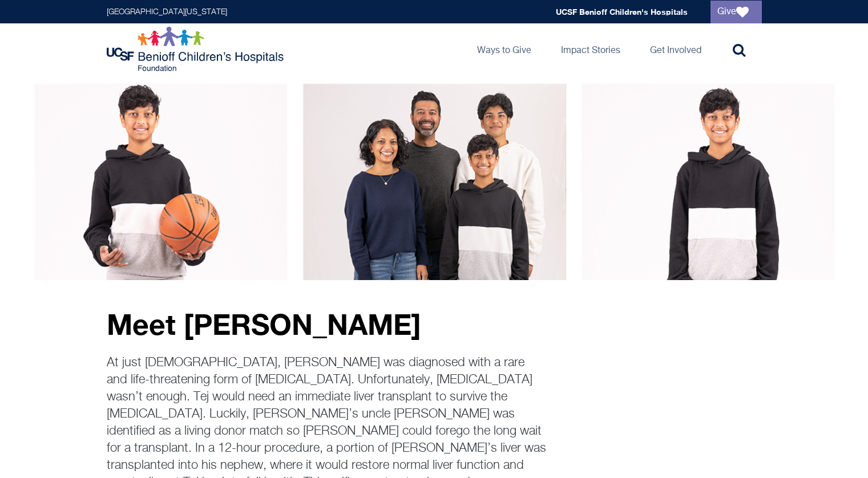 The image size is (868, 478). I want to click on a: Get Involved, so click(676, 49).